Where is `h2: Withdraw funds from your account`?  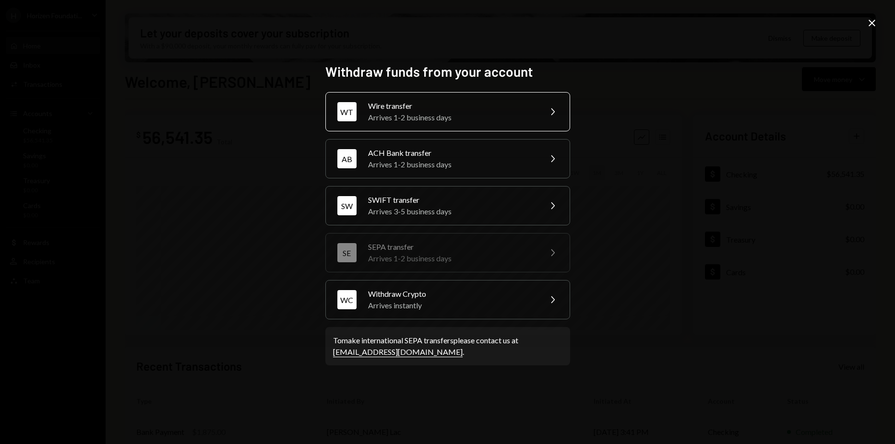
h2: Withdraw funds from your account is located at coordinates (448, 72).